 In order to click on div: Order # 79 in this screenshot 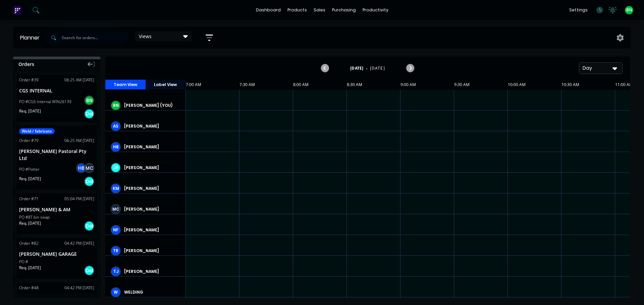, I will do `click(29, 141)`.